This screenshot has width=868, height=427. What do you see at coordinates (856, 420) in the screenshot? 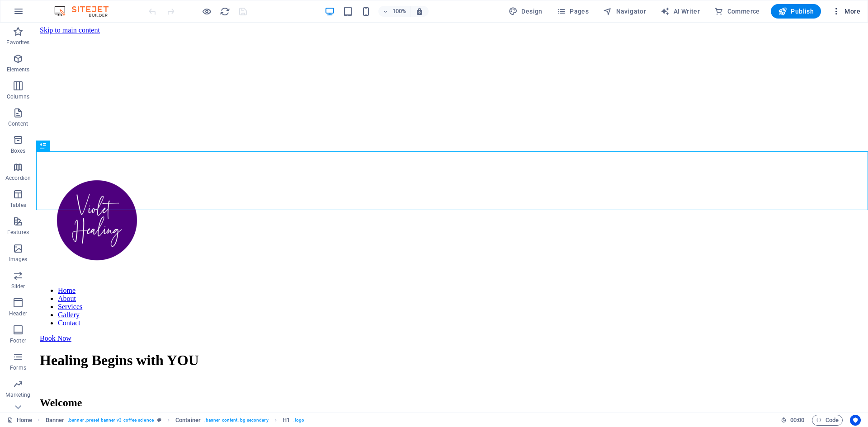
I see `button: Usercentrics` at bounding box center [856, 420].